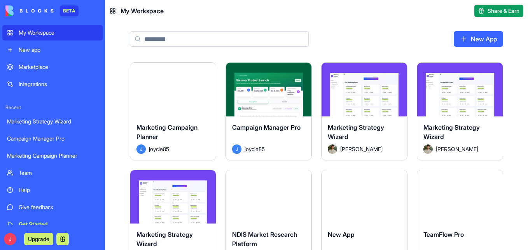 This screenshot has width=528, height=250. I want to click on a: Marketplace, so click(53, 67).